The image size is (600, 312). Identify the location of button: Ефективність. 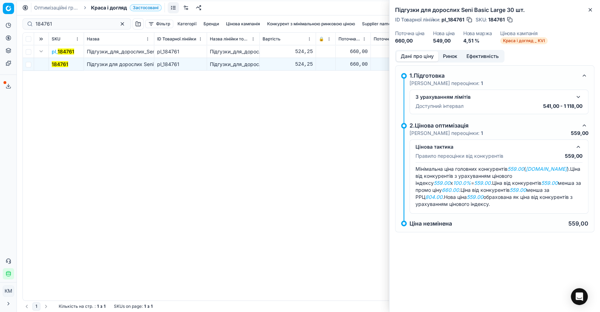
(483, 56).